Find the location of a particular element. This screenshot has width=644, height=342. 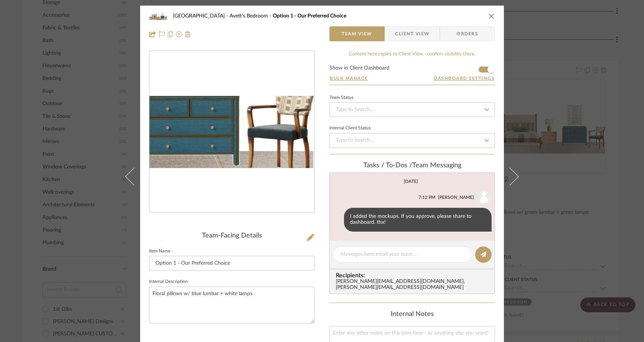

label: Item Name is located at coordinates (160, 252).